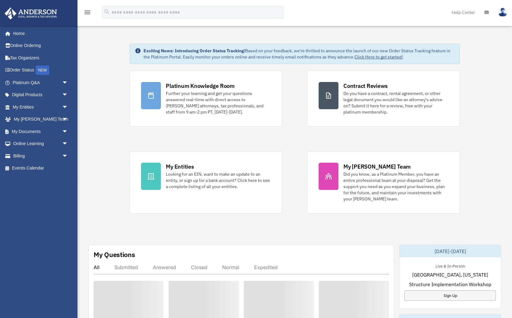 This screenshot has width=512, height=318. Describe the element at coordinates (41, 58) in the screenshot. I see `a: Tax Organizers` at that location.